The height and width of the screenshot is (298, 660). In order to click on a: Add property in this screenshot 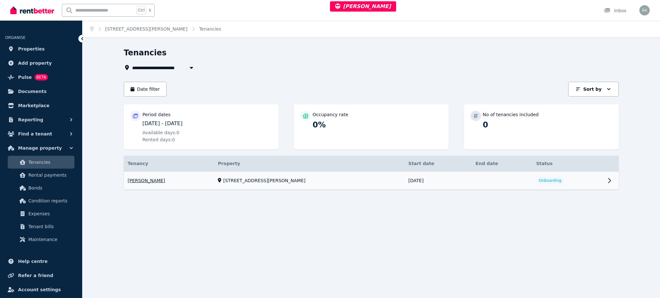, I will do `click(41, 63)`.